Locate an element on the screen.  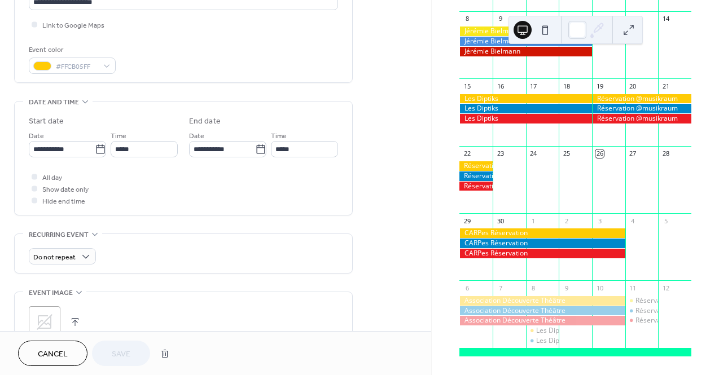
span: #FFCB05FF is located at coordinates (77, 67).